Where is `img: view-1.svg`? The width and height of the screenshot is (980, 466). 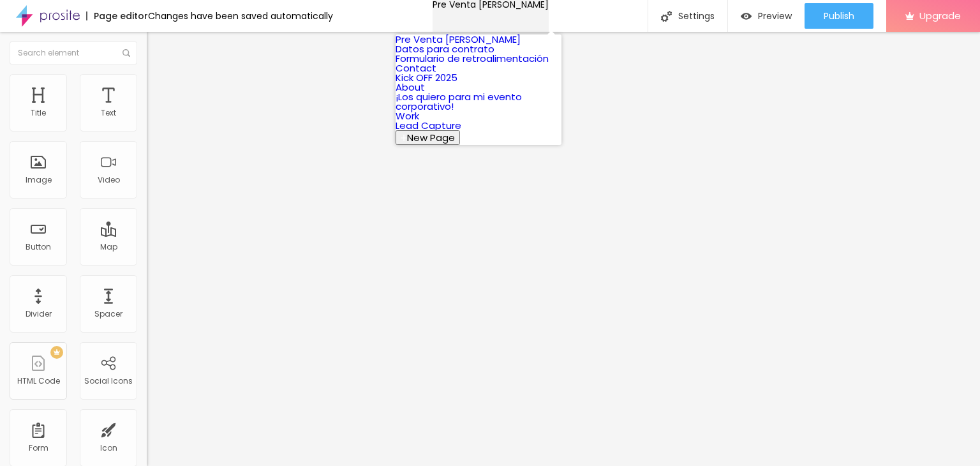 img: view-1.svg is located at coordinates (746, 16).